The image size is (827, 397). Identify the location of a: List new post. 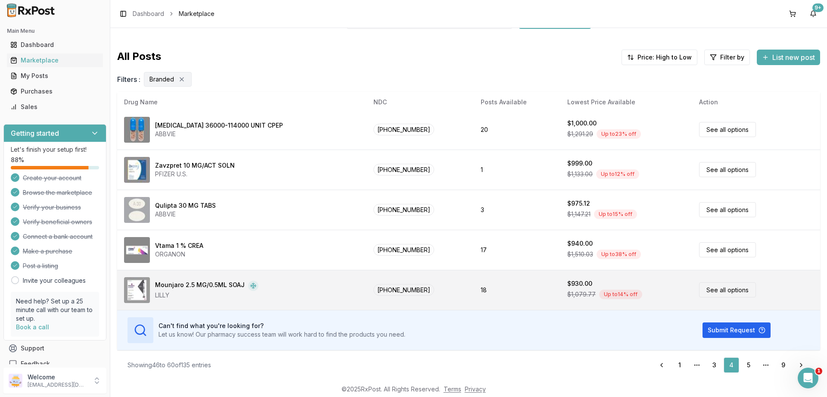
(788, 58).